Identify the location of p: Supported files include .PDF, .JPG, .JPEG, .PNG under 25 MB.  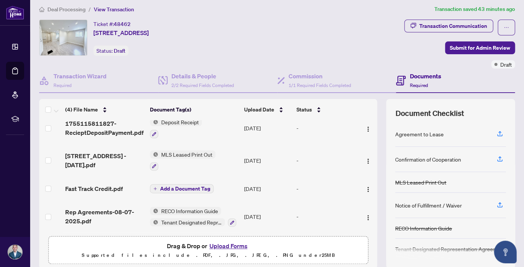
(208, 255).